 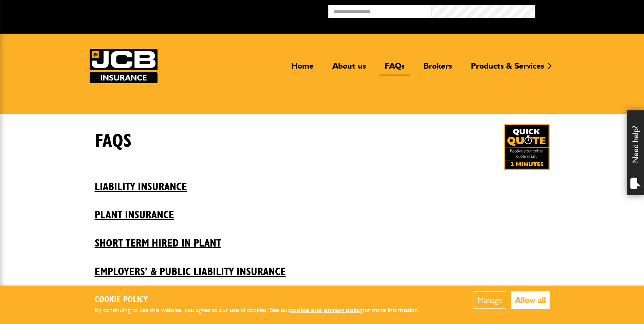 I want to click on a: Home, so click(x=302, y=69).